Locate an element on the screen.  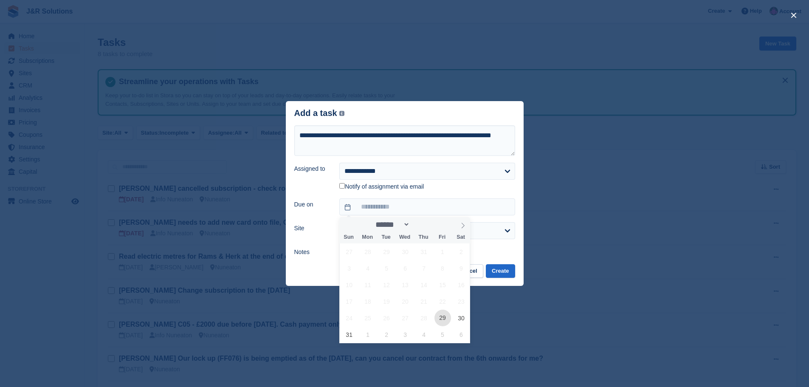
span: August 8, 2025 is located at coordinates (443, 268).